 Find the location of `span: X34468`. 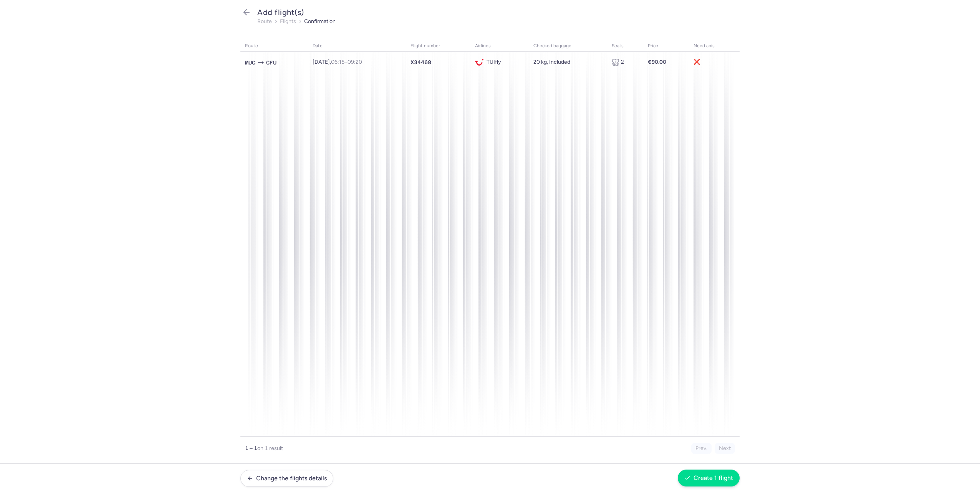

span: X34468 is located at coordinates (421, 62).